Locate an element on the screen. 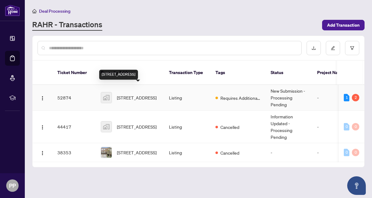 The image size is (372, 198). button: Add Transaction is located at coordinates (343, 25).